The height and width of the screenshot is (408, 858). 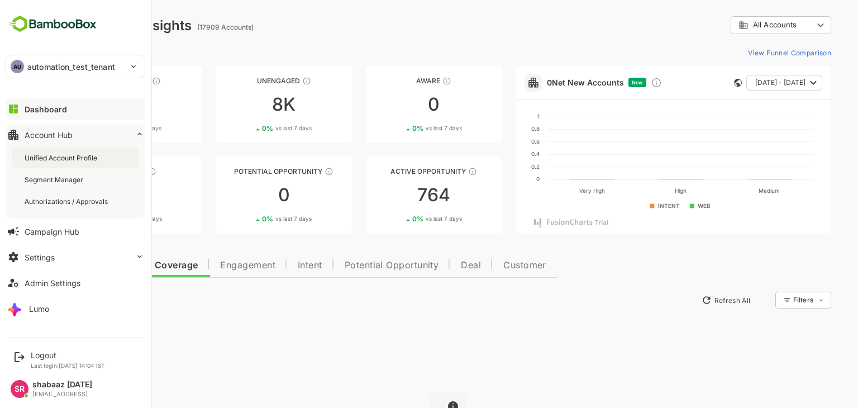 I want to click on button: Settings, so click(x=75, y=257).